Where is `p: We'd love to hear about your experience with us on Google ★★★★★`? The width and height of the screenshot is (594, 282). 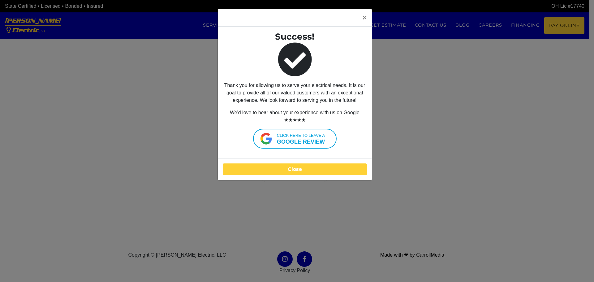 p: We'd love to hear about your experience with us on Google ★★★★★ is located at coordinates (295, 116).